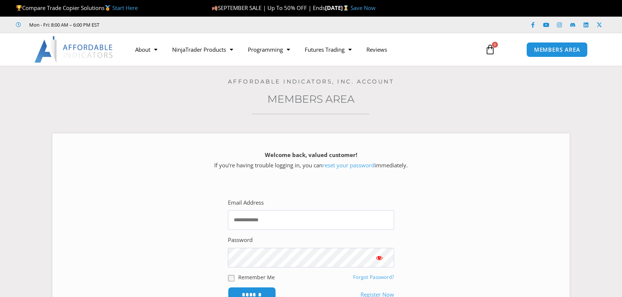 This screenshot has width=622, height=297. I want to click on a: Futures Trading, so click(328, 50).